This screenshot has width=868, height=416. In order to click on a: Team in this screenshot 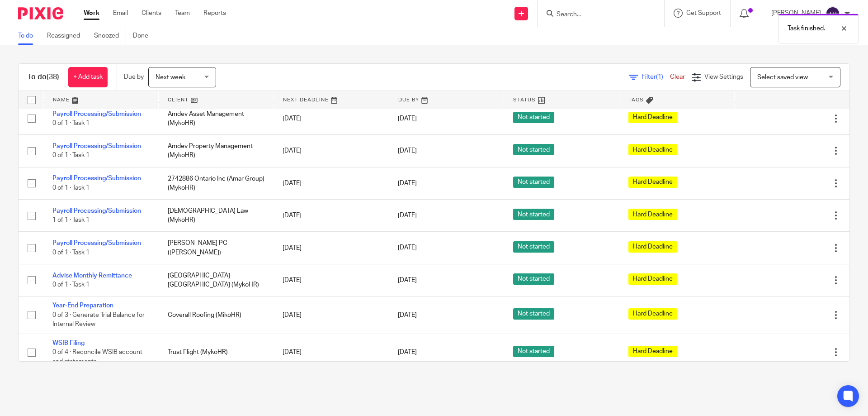, I will do `click(182, 13)`.